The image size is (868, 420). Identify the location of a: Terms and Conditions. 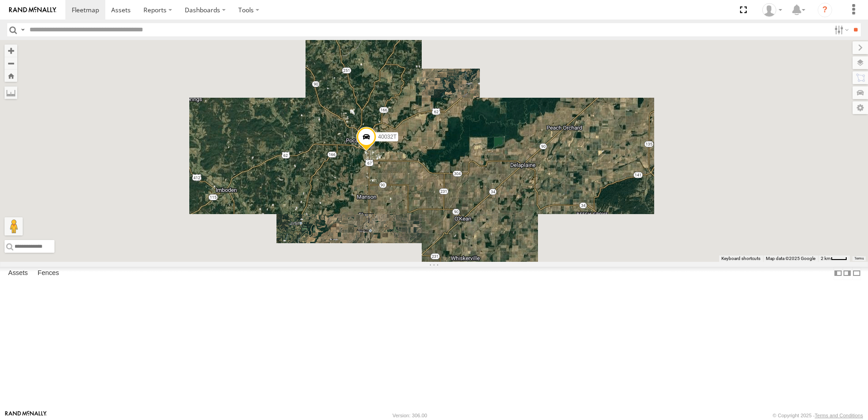
(839, 415).